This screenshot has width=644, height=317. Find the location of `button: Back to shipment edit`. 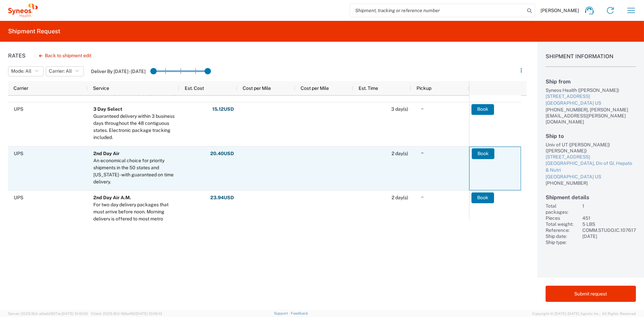

button: Back to shipment edit is located at coordinates (65, 56).